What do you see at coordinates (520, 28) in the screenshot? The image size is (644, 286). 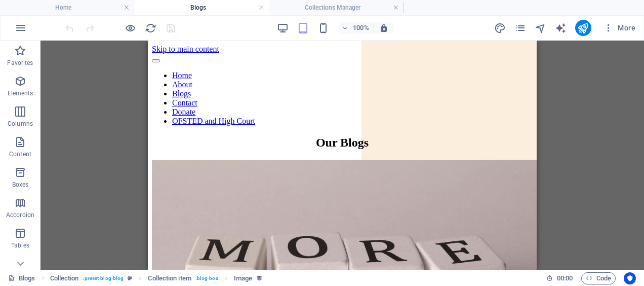 I see `button: pages` at bounding box center [520, 28].